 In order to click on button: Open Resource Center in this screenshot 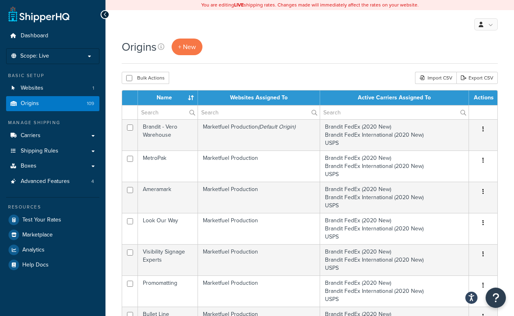, I will do `click(496, 298)`.